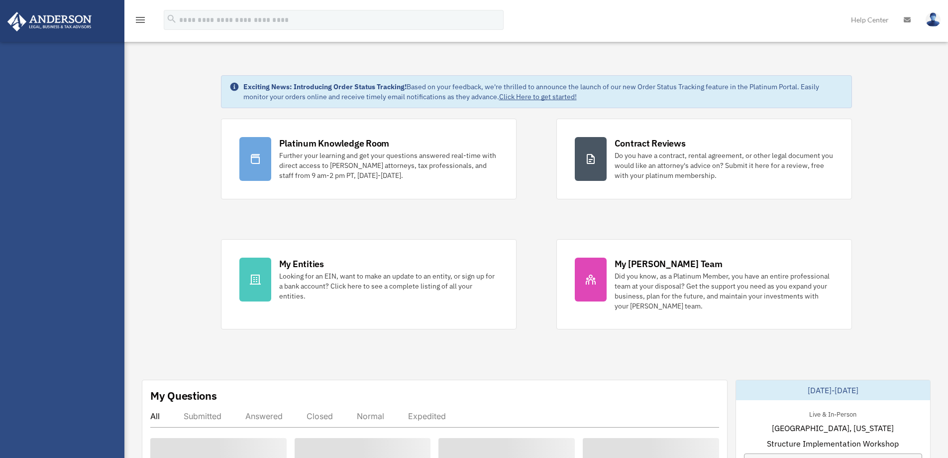 This screenshot has height=458, width=948. I want to click on div: Expedited, so click(427, 416).